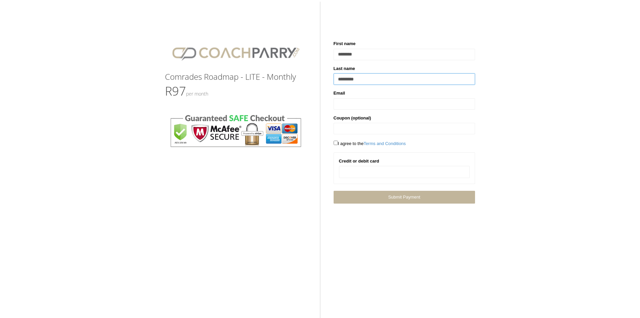  I want to click on label: Credit or debit card, so click(359, 161).